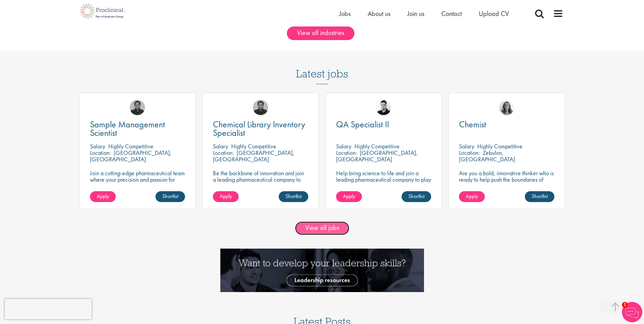  Describe the element at coordinates (379, 13) in the screenshot. I see `a: About us` at that location.